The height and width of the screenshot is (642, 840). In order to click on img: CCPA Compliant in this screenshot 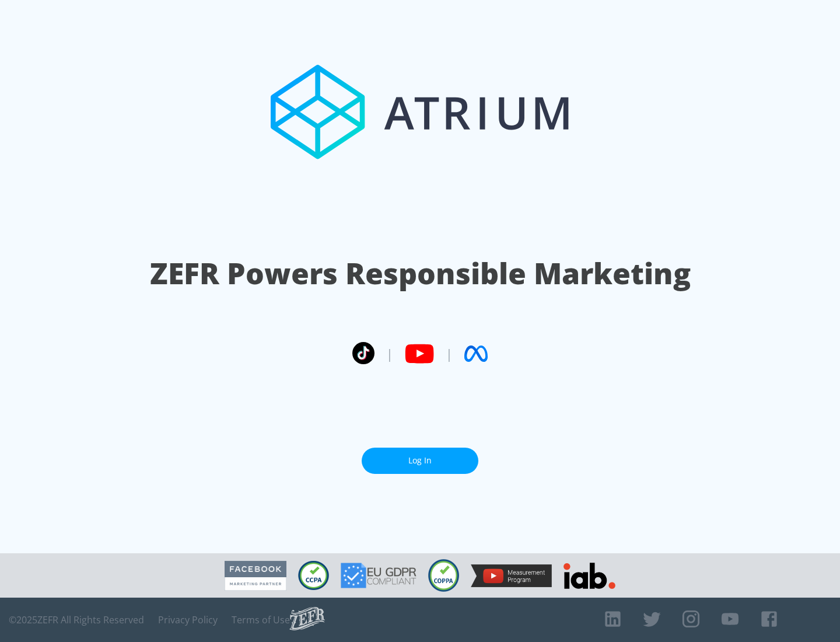, I will do `click(313, 576)`.